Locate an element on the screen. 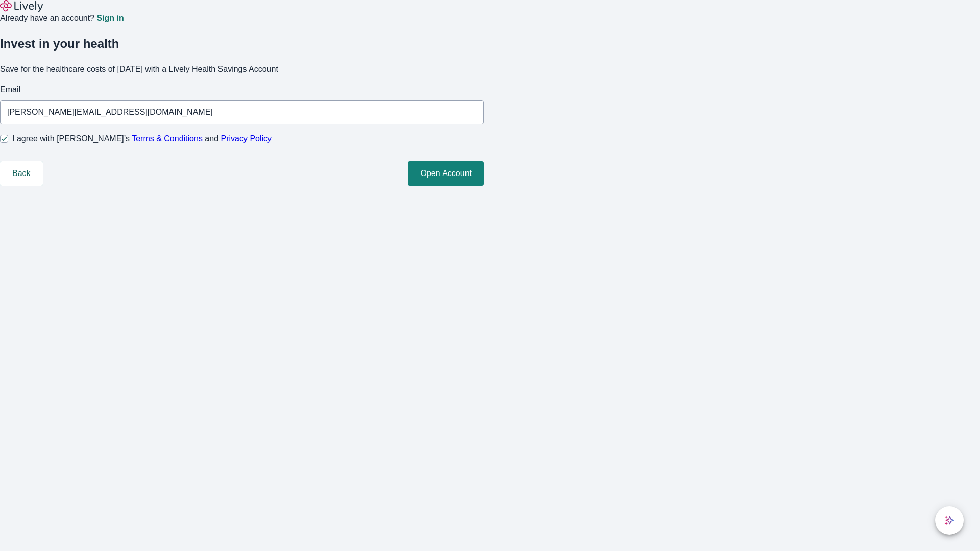  div: Sign in is located at coordinates (110, 19).